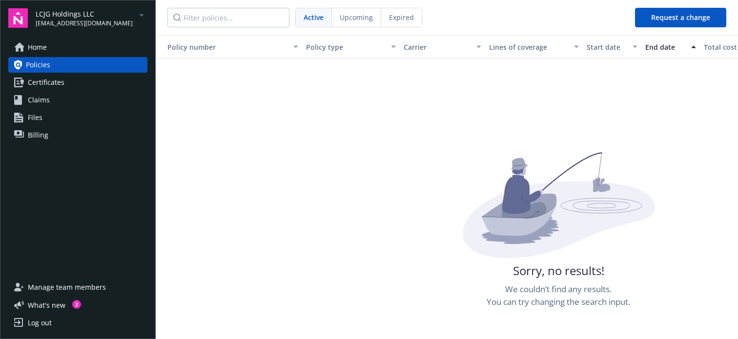 The image size is (738, 339). Describe the element at coordinates (35, 118) in the screenshot. I see `span: Files` at that location.